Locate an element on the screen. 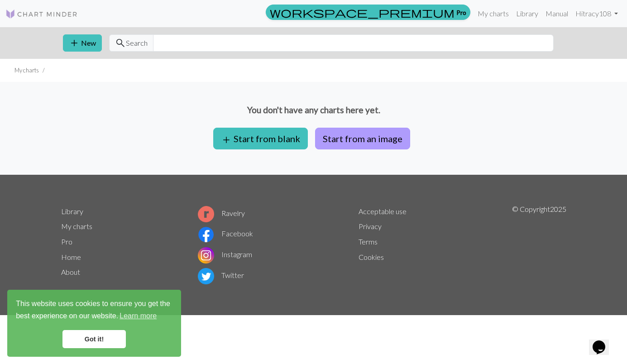 This screenshot has width=627, height=364. a: Cookies is located at coordinates (371, 257).